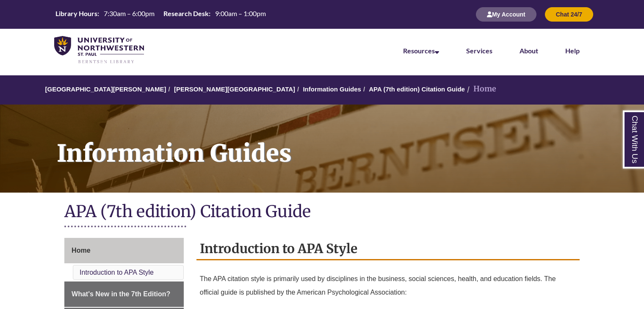 The height and width of the screenshot is (309, 644). Describe the element at coordinates (506, 14) in the screenshot. I see `button: My Account` at that location.